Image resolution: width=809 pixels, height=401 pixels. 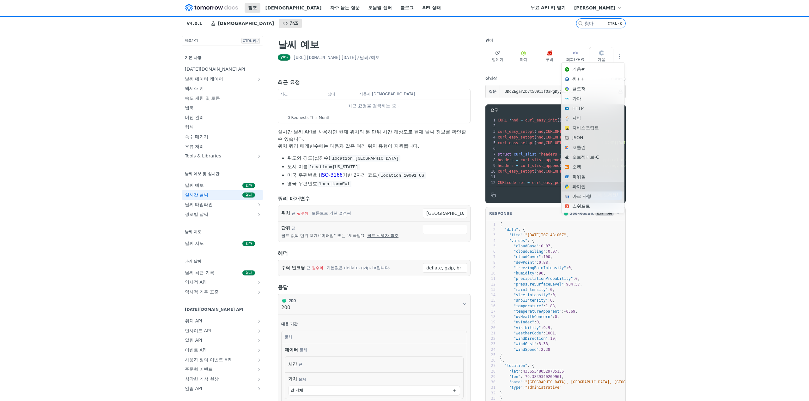 I want to click on font: 날씨 지도, so click(x=193, y=232).